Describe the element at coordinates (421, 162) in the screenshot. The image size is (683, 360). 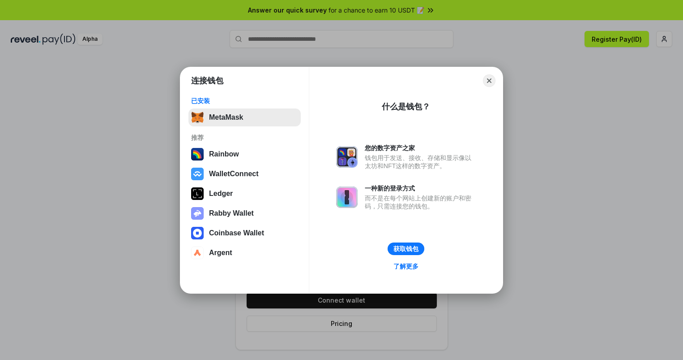
I see `div: 钱包用于发送、接收、存储和显示像以太坊和NFT这样的数字资产。` at that location.